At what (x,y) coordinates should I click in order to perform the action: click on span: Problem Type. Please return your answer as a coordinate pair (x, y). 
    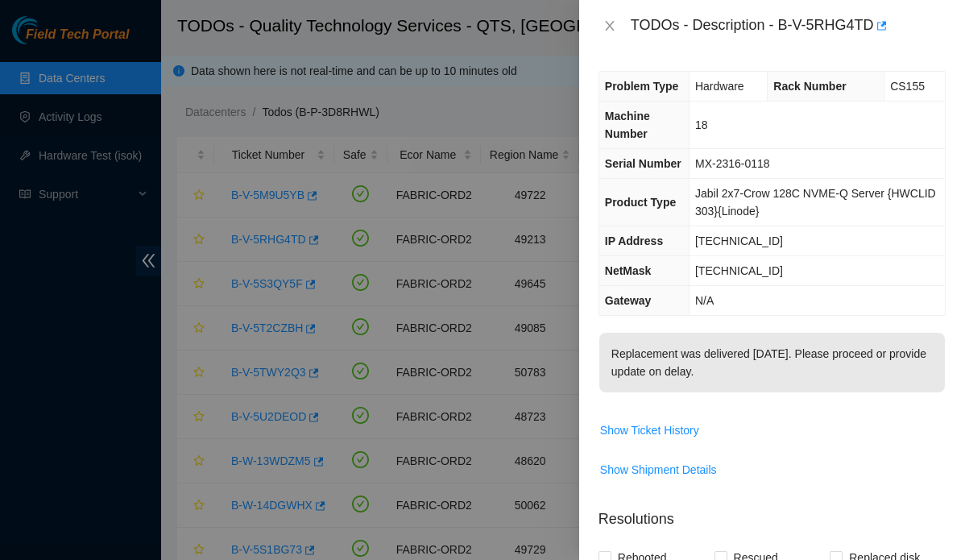
    Looking at the image, I should click on (642, 86).